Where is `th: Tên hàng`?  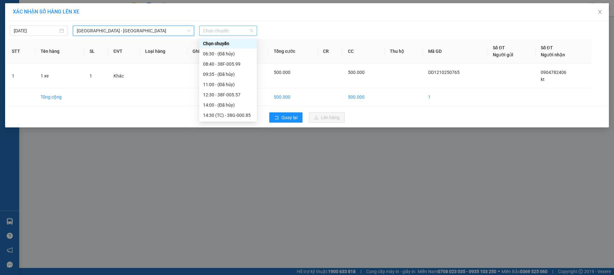
th: Tên hàng is located at coordinates (60, 51).